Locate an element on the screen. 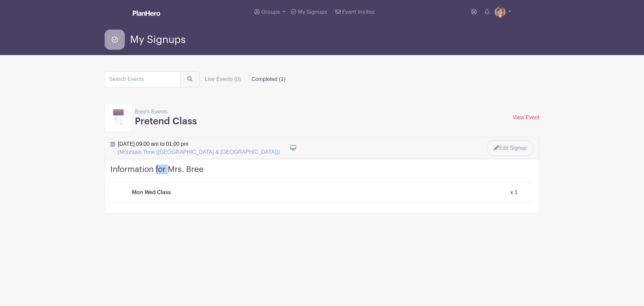 The image size is (644, 306). span: Groups is located at coordinates (270, 12).